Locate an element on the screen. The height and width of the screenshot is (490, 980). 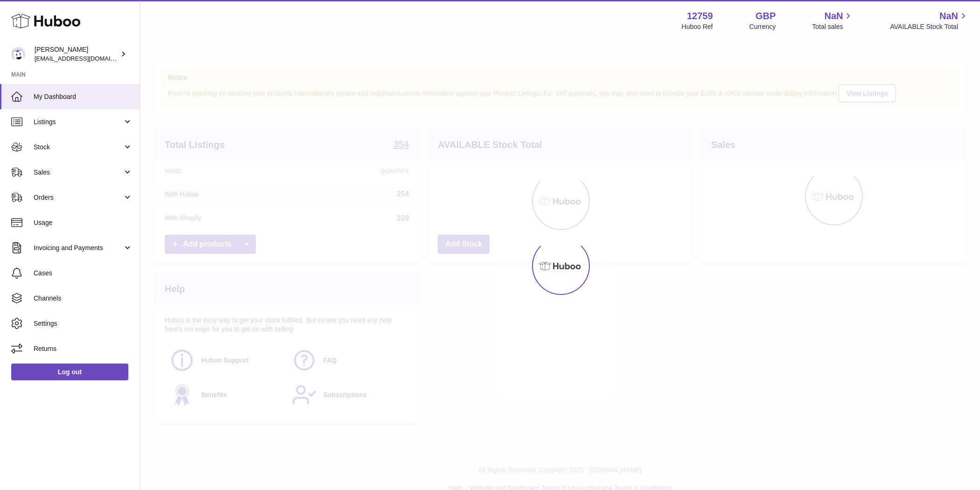
a: NaN Total sales is located at coordinates (832, 20).